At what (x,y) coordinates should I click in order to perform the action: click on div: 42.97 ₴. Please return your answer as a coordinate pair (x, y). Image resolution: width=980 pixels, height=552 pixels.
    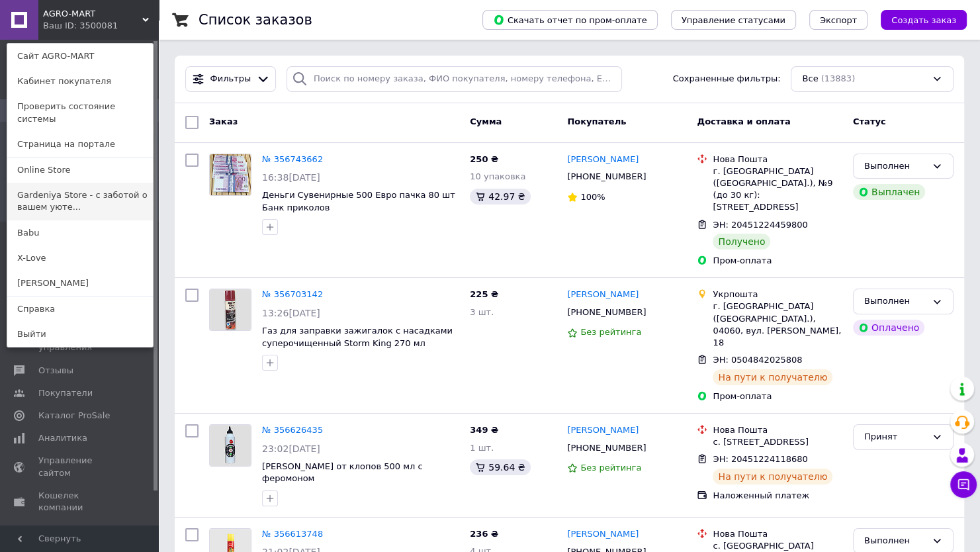
    Looking at the image, I should click on (500, 197).